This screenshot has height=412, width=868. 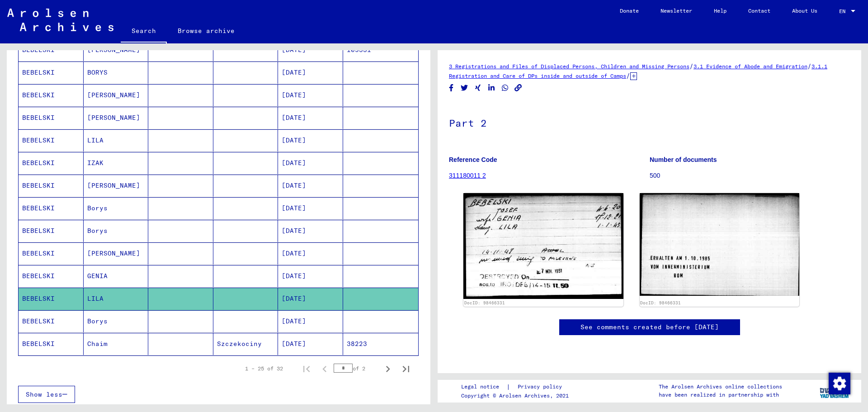 I want to click on img: 001.jpg, so click(x=544, y=246).